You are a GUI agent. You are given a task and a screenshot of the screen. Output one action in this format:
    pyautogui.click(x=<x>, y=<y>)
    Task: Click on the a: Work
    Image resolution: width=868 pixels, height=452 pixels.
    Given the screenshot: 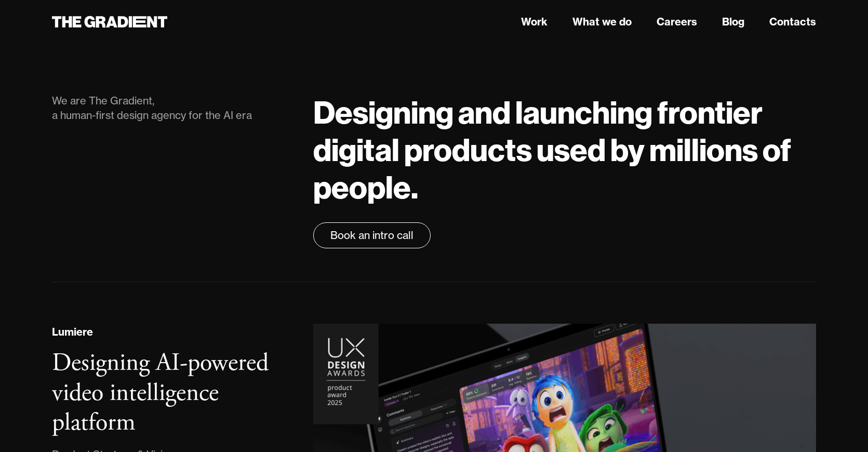 What is the action you would take?
    pyautogui.click(x=534, y=22)
    